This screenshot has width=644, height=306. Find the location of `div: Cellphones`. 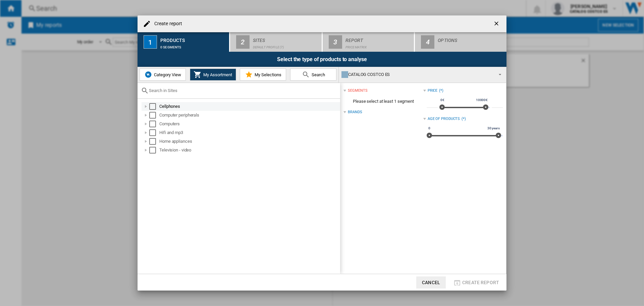

div: Cellphones is located at coordinates (249, 106).